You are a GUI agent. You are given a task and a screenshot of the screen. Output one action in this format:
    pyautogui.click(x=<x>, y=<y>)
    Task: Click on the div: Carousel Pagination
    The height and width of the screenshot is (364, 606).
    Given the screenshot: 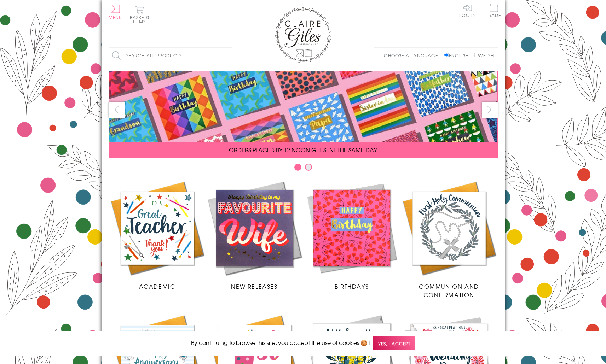 What is the action you would take?
    pyautogui.click(x=303, y=168)
    